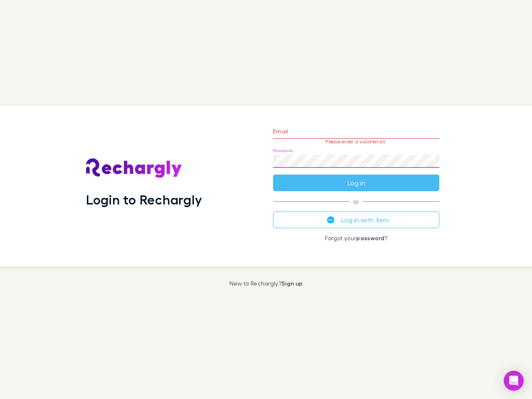  Describe the element at coordinates (292, 283) in the screenshot. I see `a: Sign up` at that location.